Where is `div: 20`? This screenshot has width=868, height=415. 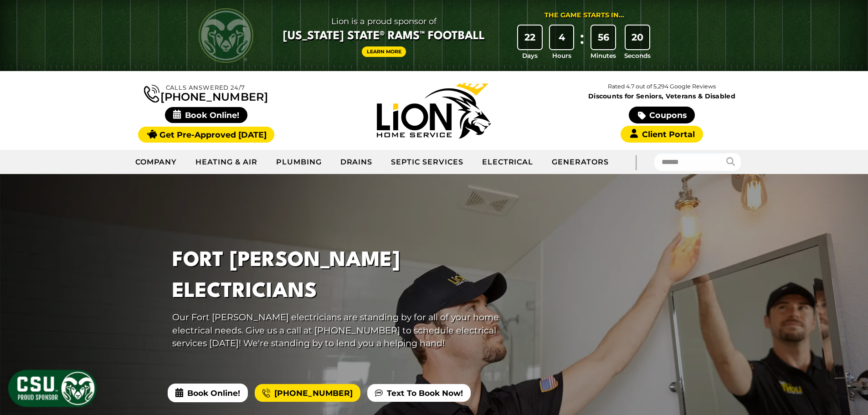
div: 20 is located at coordinates (638, 37).